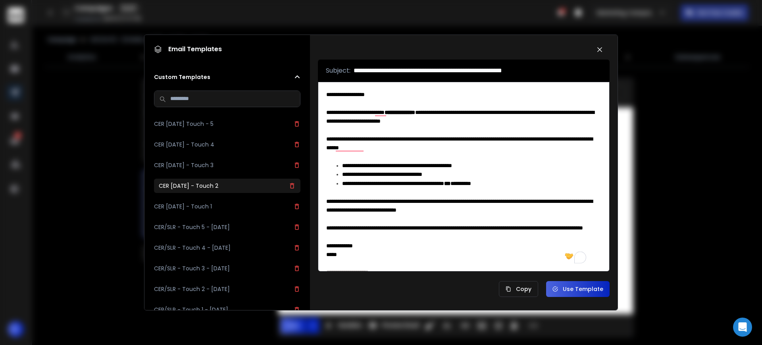  What do you see at coordinates (743, 327) in the screenshot?
I see `div: Open Intercom Messenger` at bounding box center [743, 327].